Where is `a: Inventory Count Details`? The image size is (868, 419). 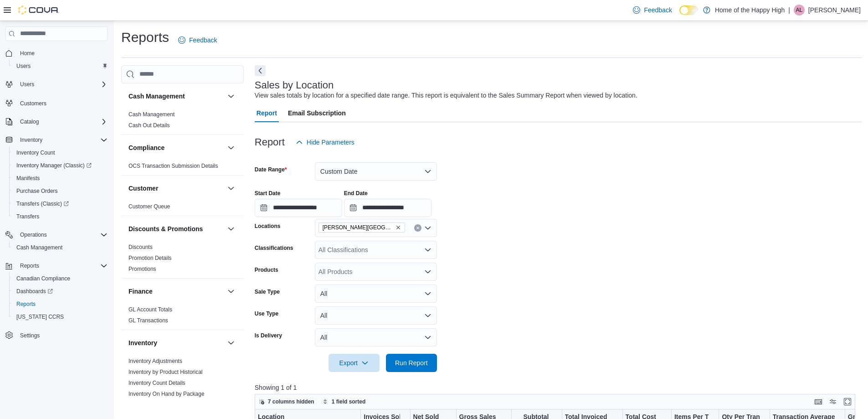 a: Inventory Count Details is located at coordinates (157, 383).